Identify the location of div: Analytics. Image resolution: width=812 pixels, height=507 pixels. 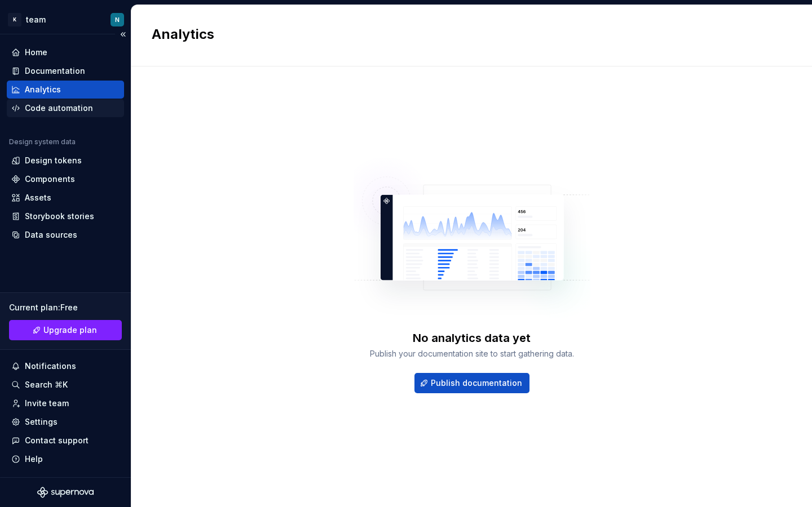
(43, 90).